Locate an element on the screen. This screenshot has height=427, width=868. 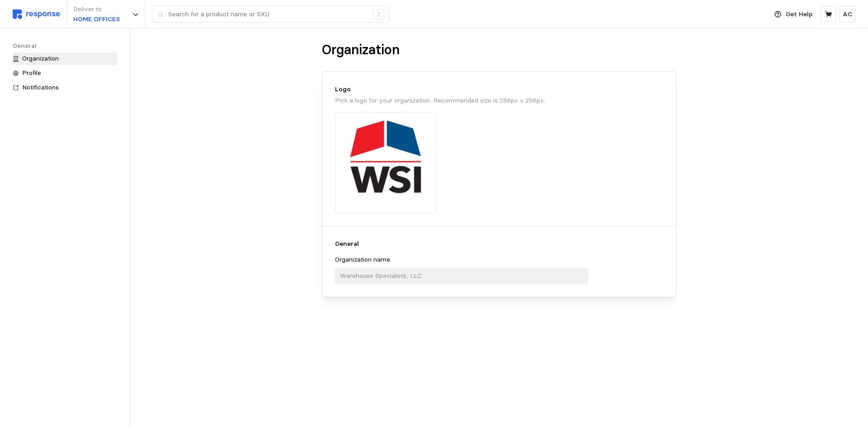
p: Logo is located at coordinates (499, 89).